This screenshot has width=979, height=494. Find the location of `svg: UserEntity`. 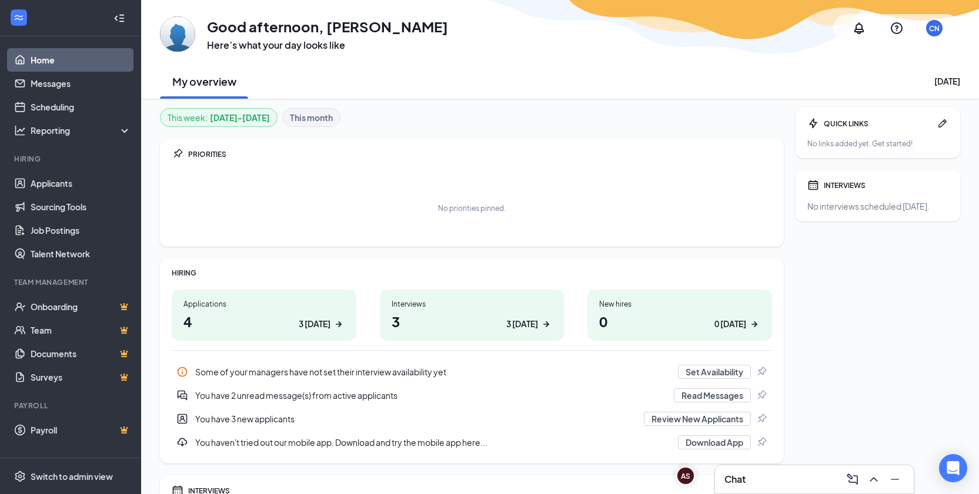

svg: UserEntity is located at coordinates (182, 419).